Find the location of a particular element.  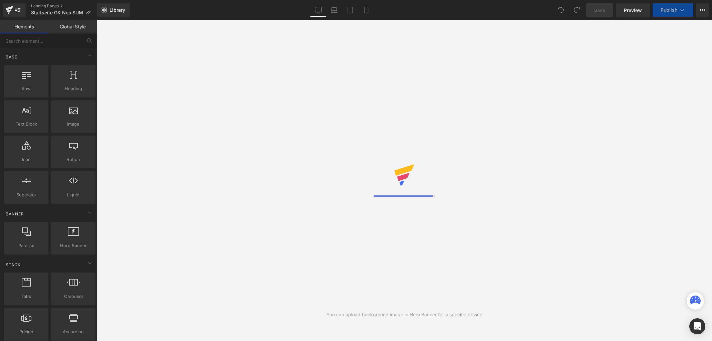

a: Tablet is located at coordinates (350, 10).